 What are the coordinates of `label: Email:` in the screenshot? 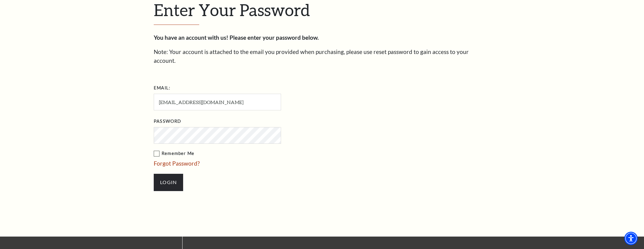 It's located at (162, 88).